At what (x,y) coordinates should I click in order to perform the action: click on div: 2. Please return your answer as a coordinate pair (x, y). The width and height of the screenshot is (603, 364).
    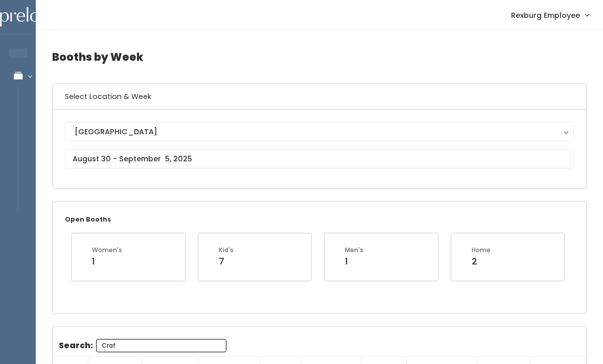
    Looking at the image, I should click on (481, 262).